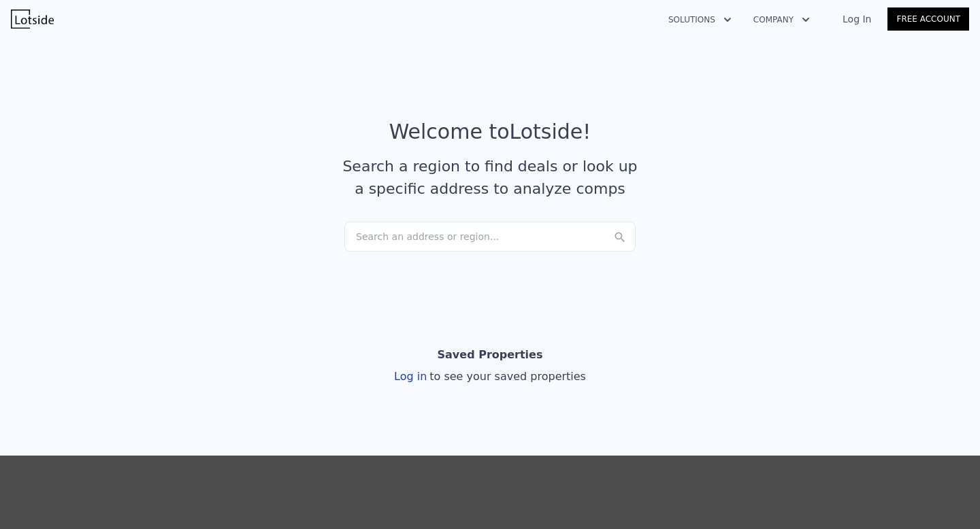  Describe the element at coordinates (856, 19) in the screenshot. I see `a: Log In` at that location.